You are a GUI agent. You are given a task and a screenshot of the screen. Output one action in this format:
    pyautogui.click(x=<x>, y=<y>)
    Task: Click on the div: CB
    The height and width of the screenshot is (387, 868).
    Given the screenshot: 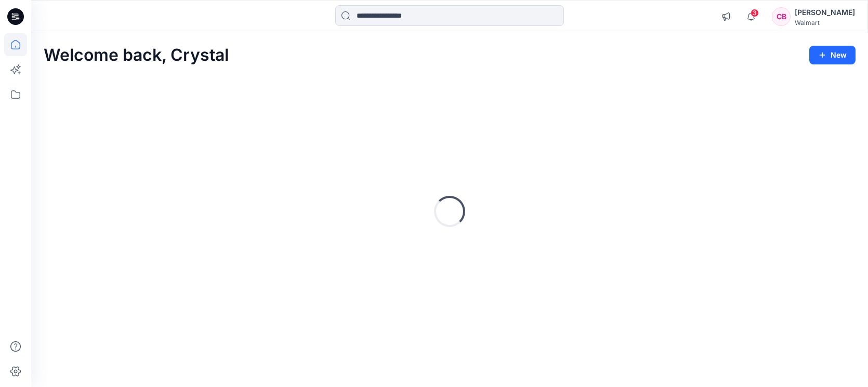 What is the action you would take?
    pyautogui.click(x=781, y=16)
    